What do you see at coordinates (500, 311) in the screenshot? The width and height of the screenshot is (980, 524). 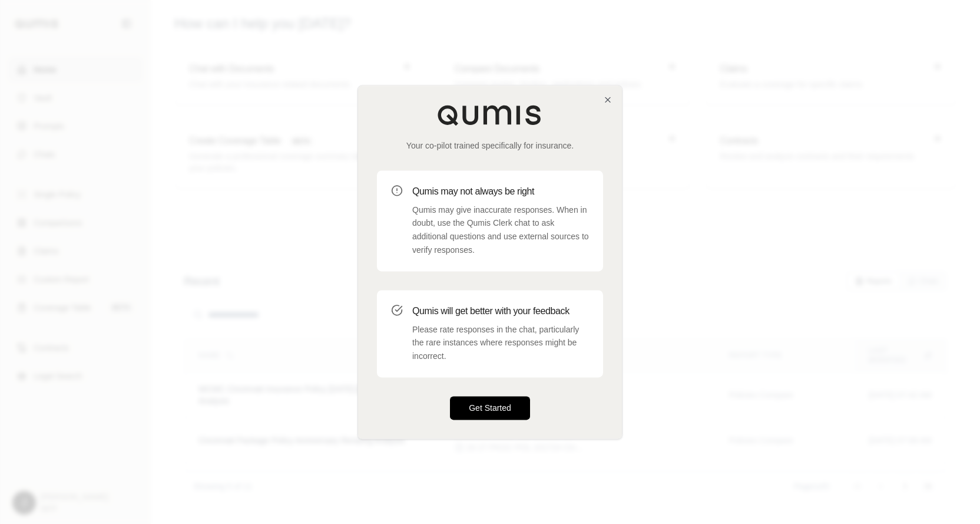 I see `h3: Qumis will get better with your feedback` at bounding box center [500, 311].